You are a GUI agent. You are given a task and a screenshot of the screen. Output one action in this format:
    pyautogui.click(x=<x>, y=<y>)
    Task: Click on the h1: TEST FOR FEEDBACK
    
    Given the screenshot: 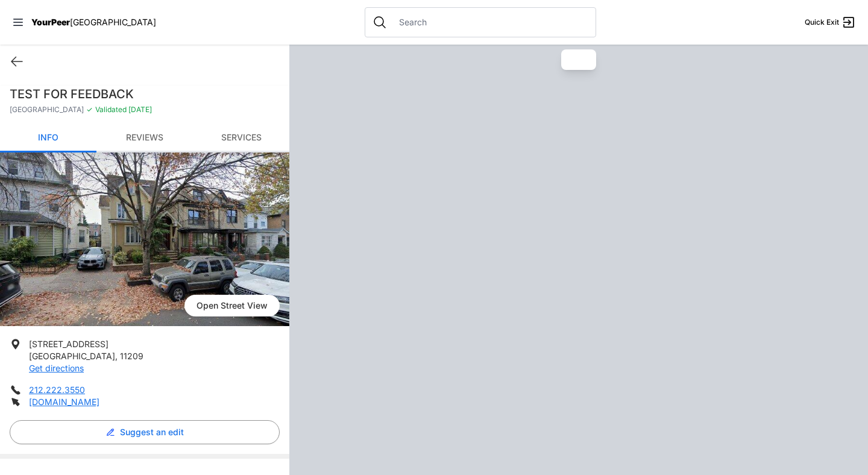 What is the action you would take?
    pyautogui.click(x=144, y=94)
    